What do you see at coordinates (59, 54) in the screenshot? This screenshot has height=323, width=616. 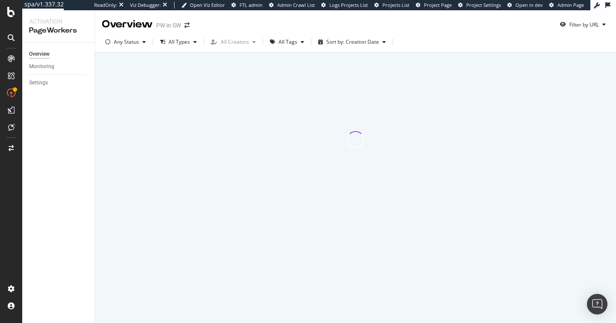 I see `a: Overview` at bounding box center [59, 54].